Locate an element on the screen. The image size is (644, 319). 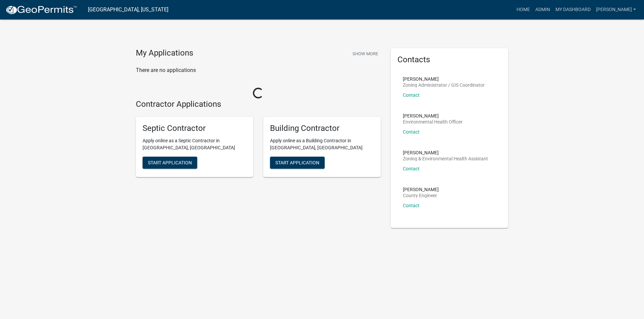
a: My Dashboard is located at coordinates (573, 10).